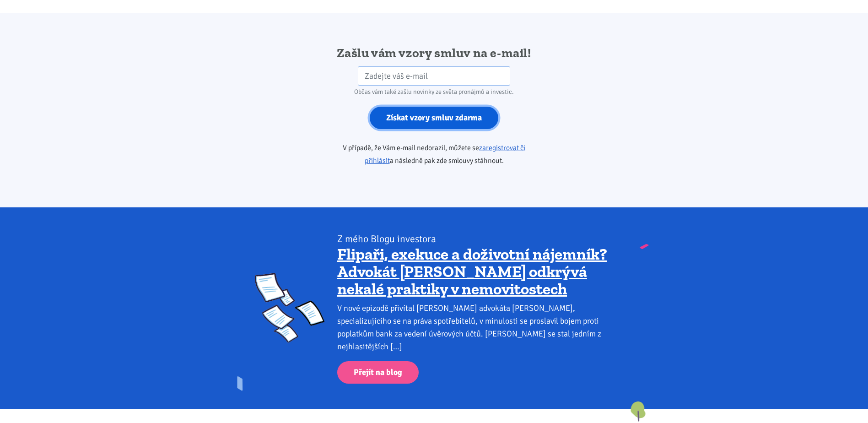  Describe the element at coordinates (434, 154) in the screenshot. I see `p: V případě, že Vám e-mail nedorazil, můžete se a následně pak zde smlouvy stáhnout.` at that location.